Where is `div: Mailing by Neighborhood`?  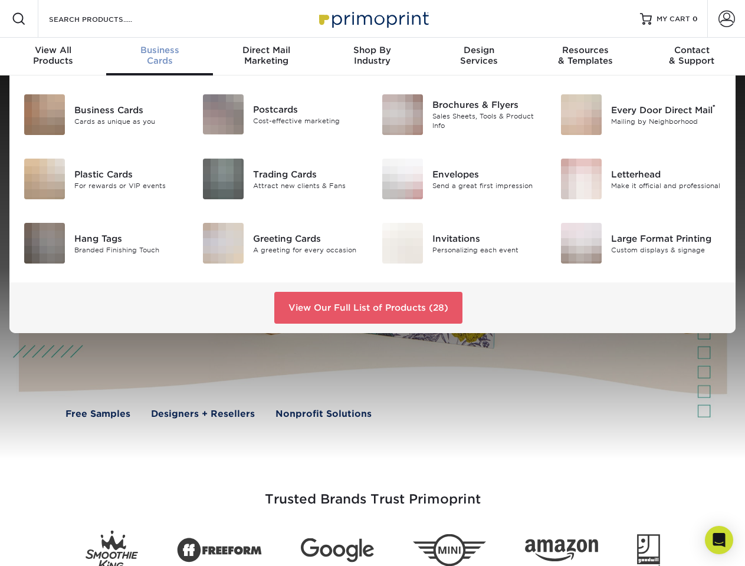
div: Mailing by Neighborhood is located at coordinates (666, 121).